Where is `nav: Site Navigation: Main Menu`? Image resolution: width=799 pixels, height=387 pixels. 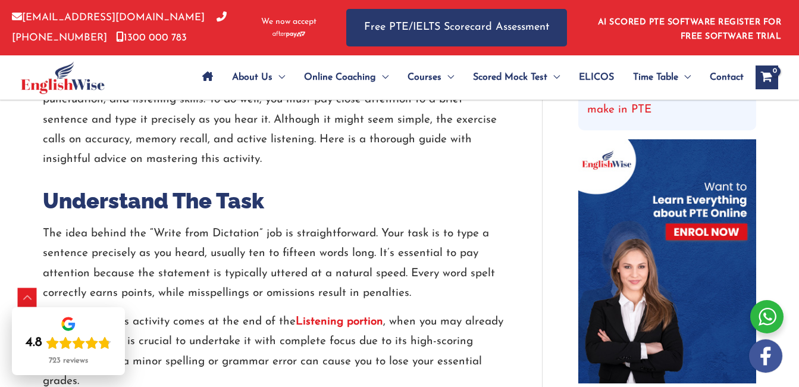 nav: Site Navigation: Main Menu is located at coordinates (468, 77).